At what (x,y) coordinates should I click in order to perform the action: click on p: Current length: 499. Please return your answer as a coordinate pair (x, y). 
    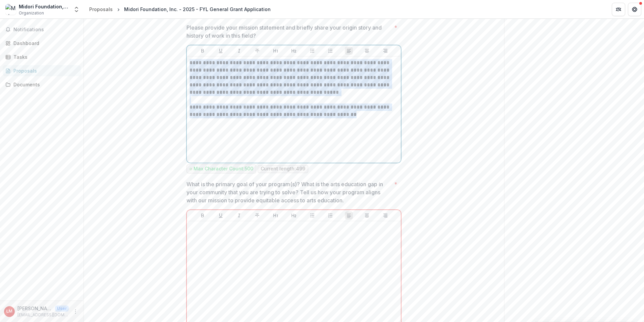
    Looking at the image, I should click on (283, 169).